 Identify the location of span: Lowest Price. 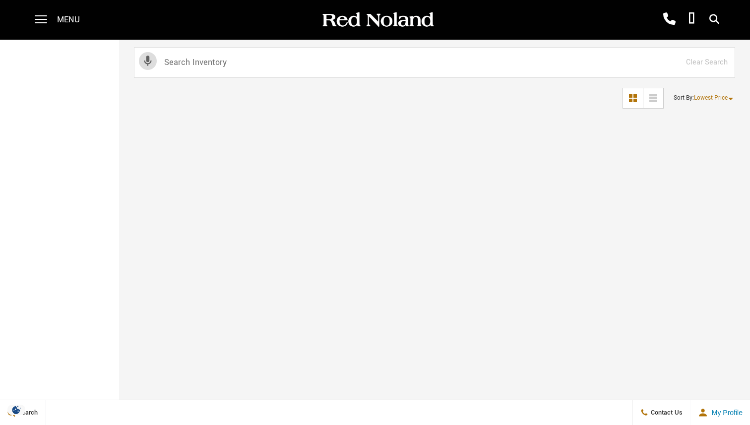
(710, 98).